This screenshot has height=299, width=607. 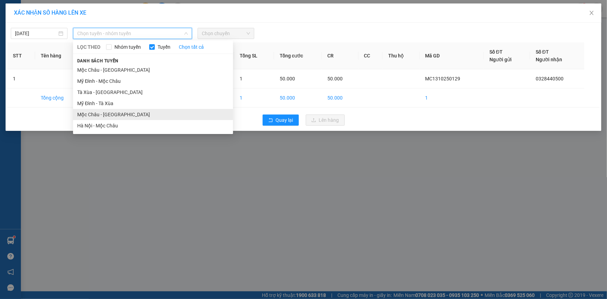 What do you see at coordinates (153, 103) in the screenshot?
I see `li: Mỹ Đình - Tà Xùa` at bounding box center [153, 103].